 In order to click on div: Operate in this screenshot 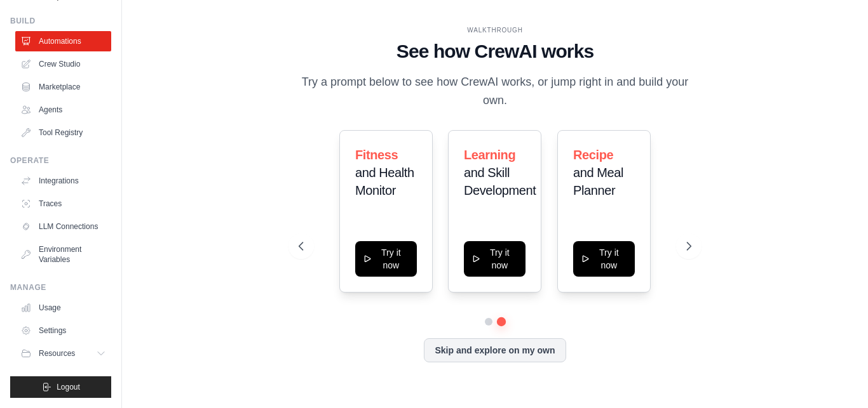, I will do `click(60, 161)`.